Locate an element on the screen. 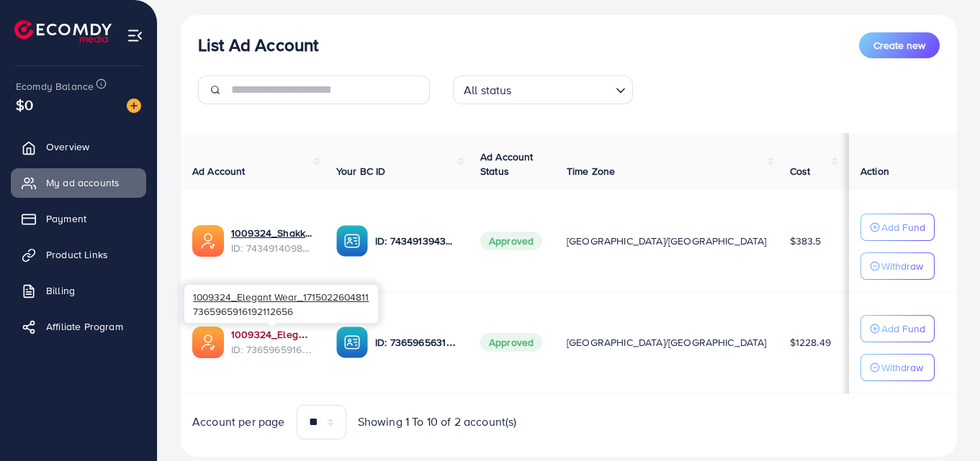 This screenshot has width=980, height=461. a: Product Links is located at coordinates (78, 254).